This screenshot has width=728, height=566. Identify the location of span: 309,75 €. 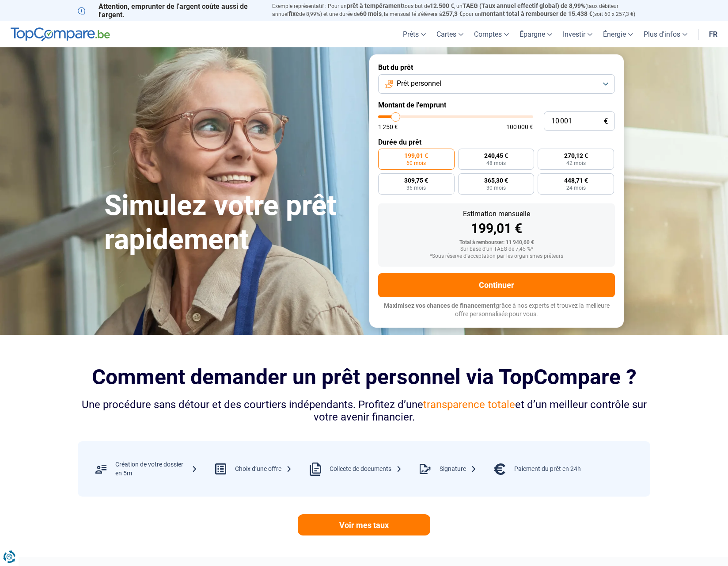
(416, 180).